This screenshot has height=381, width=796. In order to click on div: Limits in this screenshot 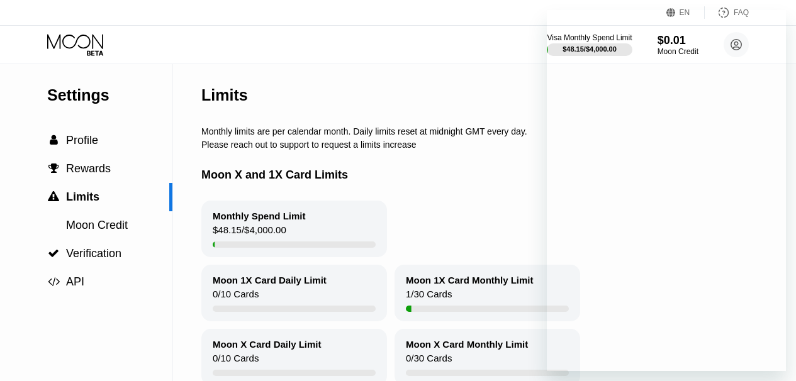, I will do `click(225, 95)`.